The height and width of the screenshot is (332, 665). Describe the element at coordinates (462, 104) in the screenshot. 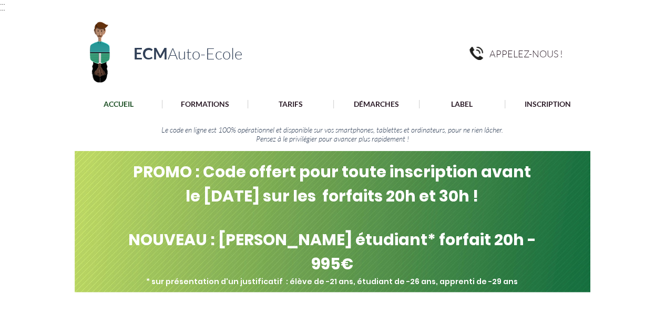

I see `a: LABEL` at that location.